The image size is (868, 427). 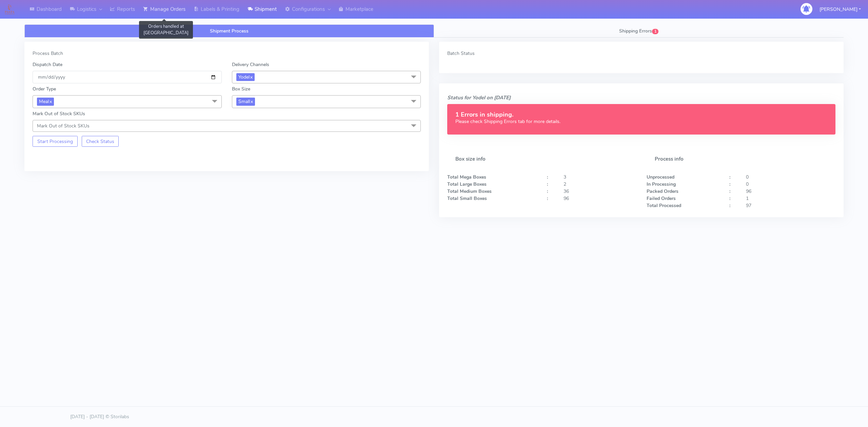 I want to click on strong: Unprocessed, so click(x=661, y=177).